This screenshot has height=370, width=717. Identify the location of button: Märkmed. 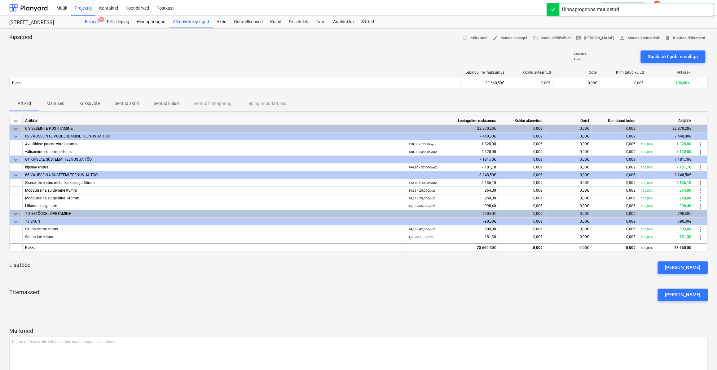
(475, 38).